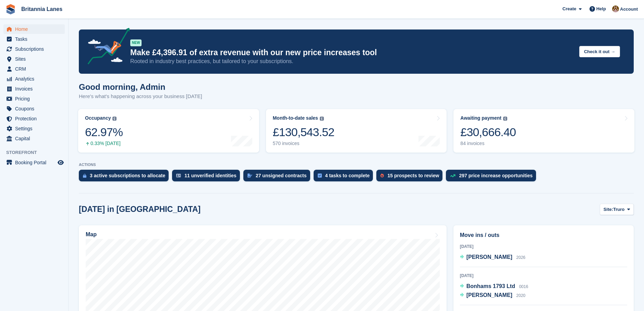 This screenshot has height=311, width=644. I want to click on span: Truro, so click(619, 209).